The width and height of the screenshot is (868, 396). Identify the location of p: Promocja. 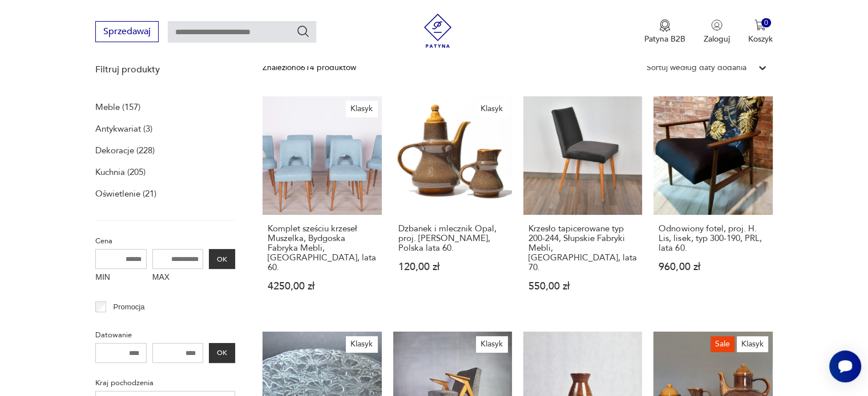
(129, 307).